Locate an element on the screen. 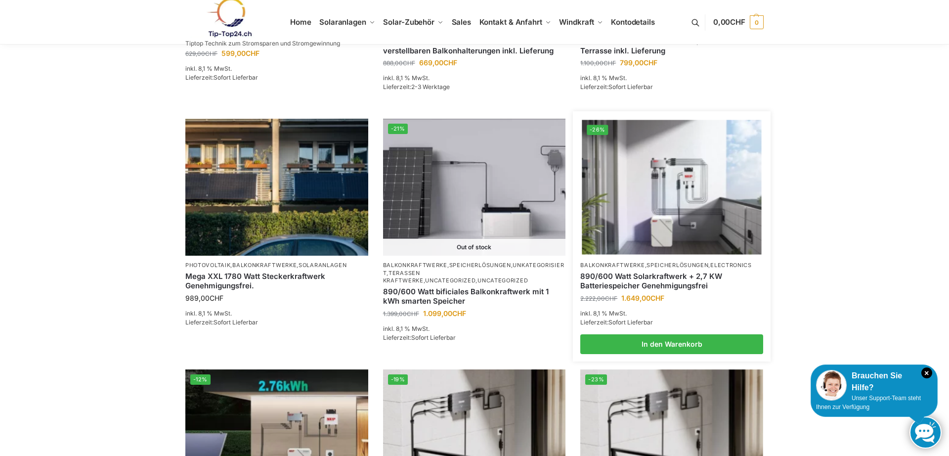 Image resolution: width=949 pixels, height=456 pixels. a: -21% Out of stockASE 1000 Batteriespeicher is located at coordinates (474, 187).